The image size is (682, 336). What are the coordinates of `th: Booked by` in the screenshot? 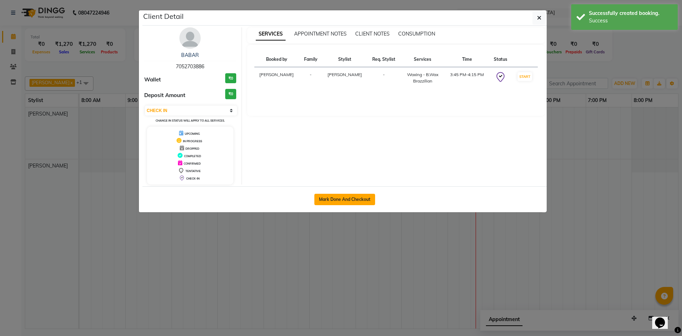 It's located at (277, 59).